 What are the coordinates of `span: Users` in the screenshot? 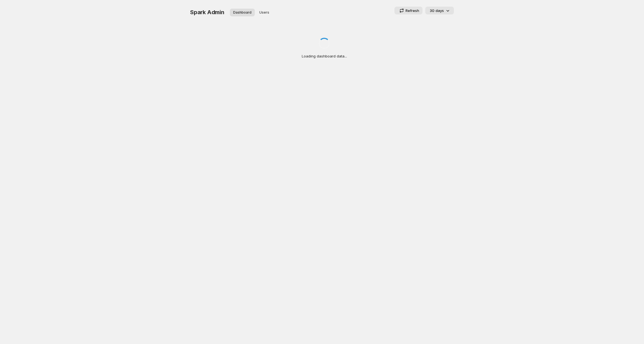 It's located at (264, 12).